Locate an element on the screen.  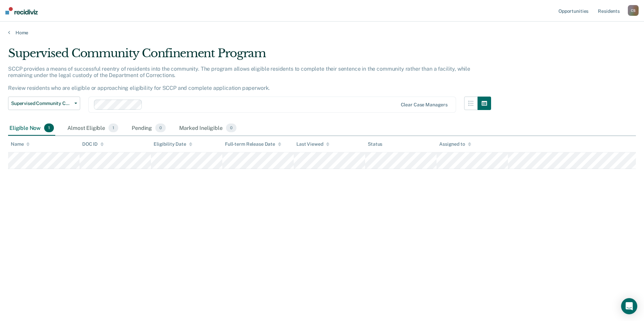
div: Name is located at coordinates (20, 144).